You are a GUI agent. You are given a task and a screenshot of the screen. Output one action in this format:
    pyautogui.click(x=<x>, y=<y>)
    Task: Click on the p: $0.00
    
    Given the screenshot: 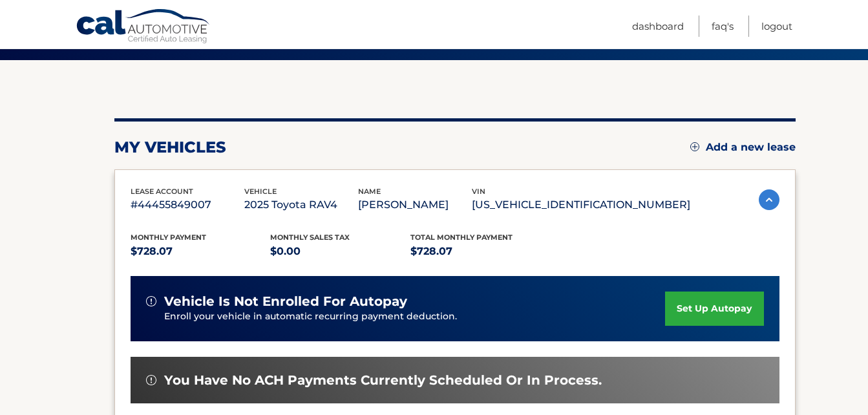 What is the action you would take?
    pyautogui.click(x=340, y=251)
    